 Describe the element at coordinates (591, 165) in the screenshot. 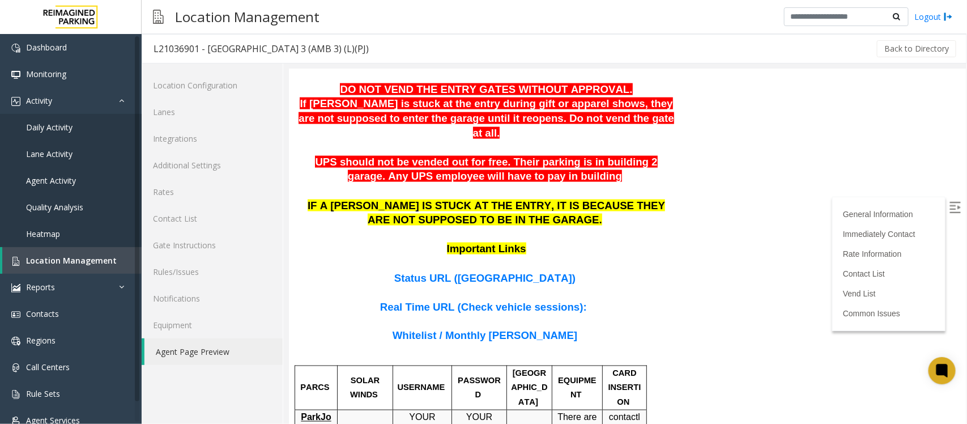

I see `a: Immediately Contact` at that location.